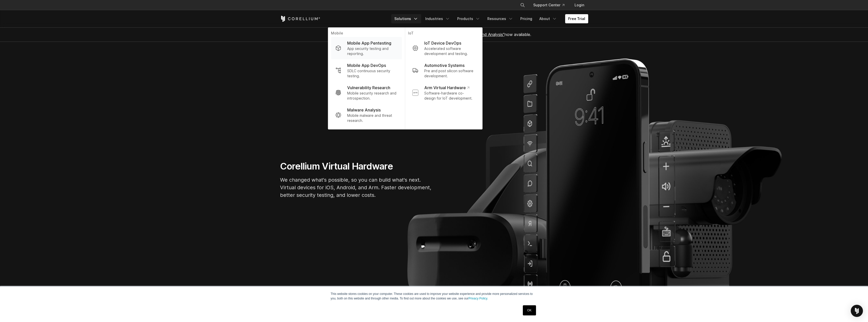 Image resolution: width=868 pixels, height=322 pixels. I want to click on a: Free Trial, so click(576, 19).